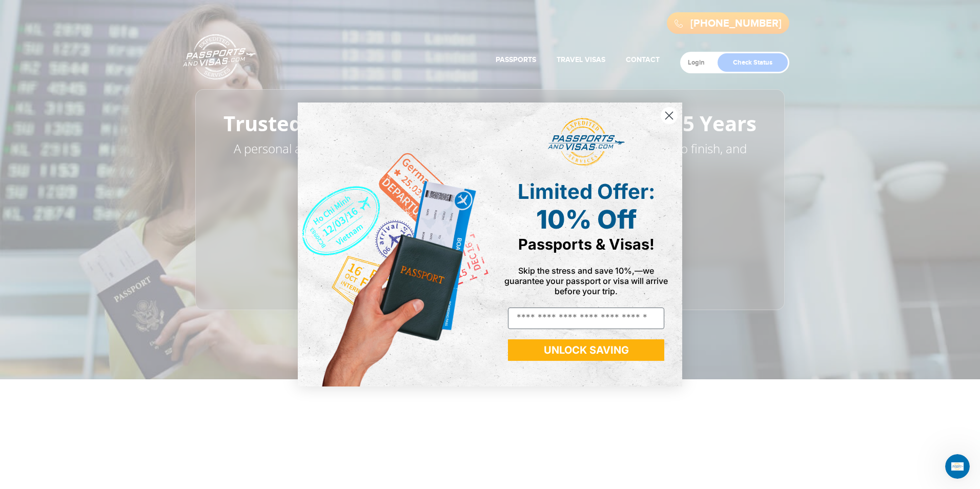 This screenshot has width=980, height=489. What do you see at coordinates (393, 244) in the screenshot?
I see `img: de9cda0d-0715-46ca-9a25-073762a91ba7.png` at bounding box center [393, 244].